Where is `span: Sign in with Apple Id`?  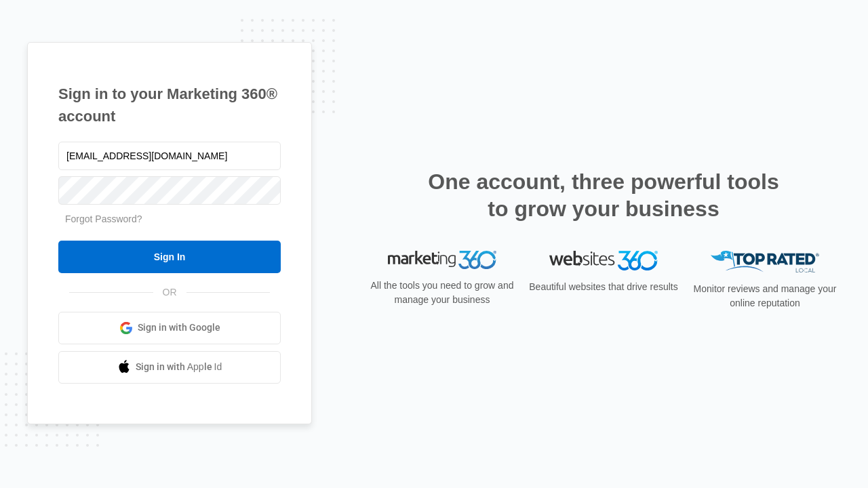
span: Sign in with Apple Id is located at coordinates (179, 367).